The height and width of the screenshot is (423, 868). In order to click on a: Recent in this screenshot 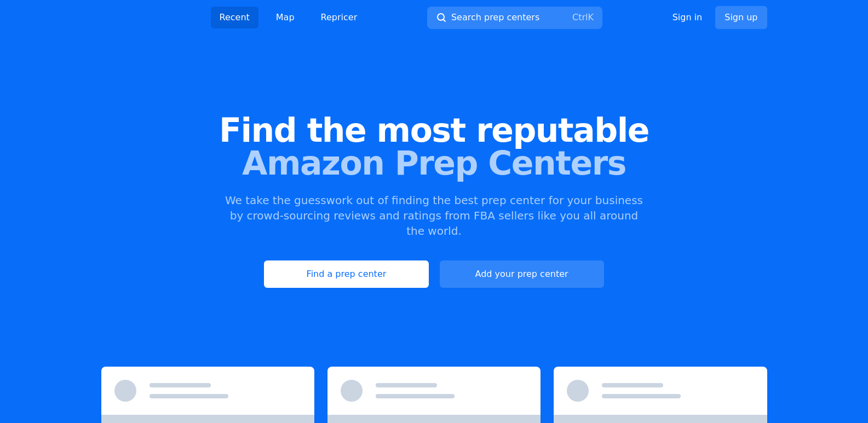, I will do `click(234, 18)`.